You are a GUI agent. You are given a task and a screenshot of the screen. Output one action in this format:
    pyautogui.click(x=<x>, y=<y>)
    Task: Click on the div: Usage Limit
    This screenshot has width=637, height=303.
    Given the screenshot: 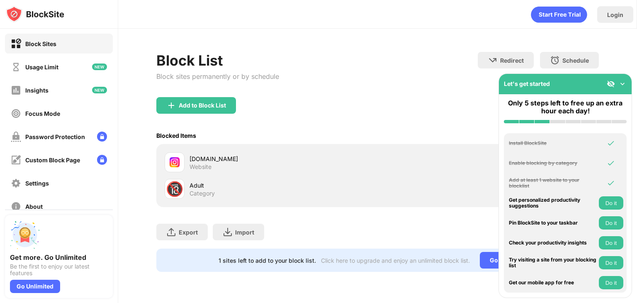 What is the action you would take?
    pyautogui.click(x=42, y=67)
    